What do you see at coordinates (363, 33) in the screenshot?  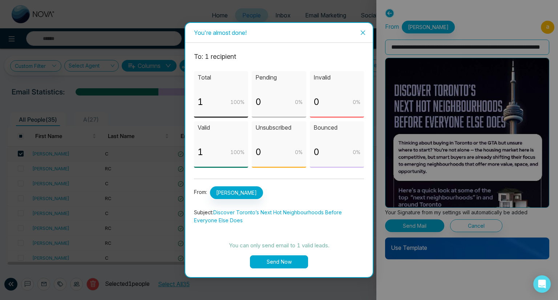 I see `span: close` at bounding box center [363, 33].